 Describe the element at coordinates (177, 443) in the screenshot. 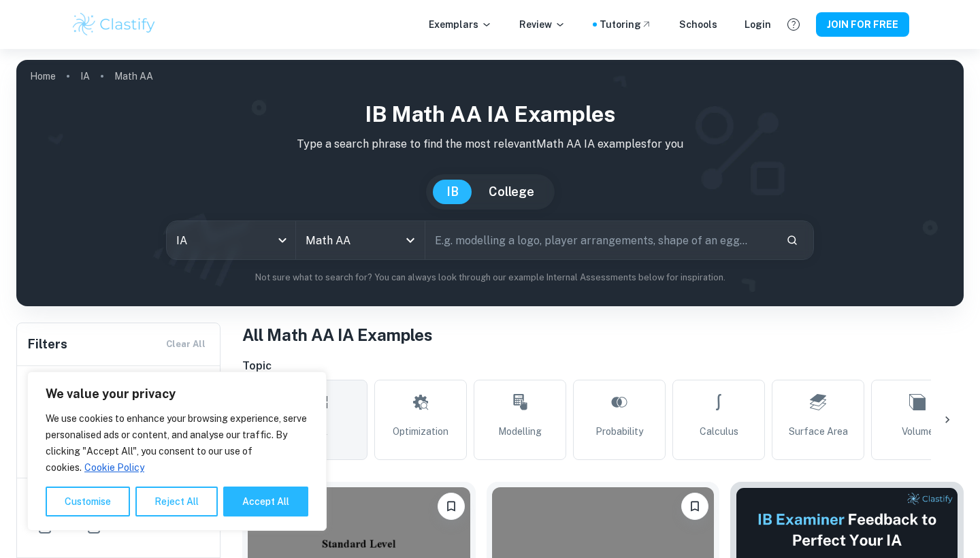

I see `p: We use cookies to enhance your browsing experience, serve personalised ads or content, and analys...` at that location.